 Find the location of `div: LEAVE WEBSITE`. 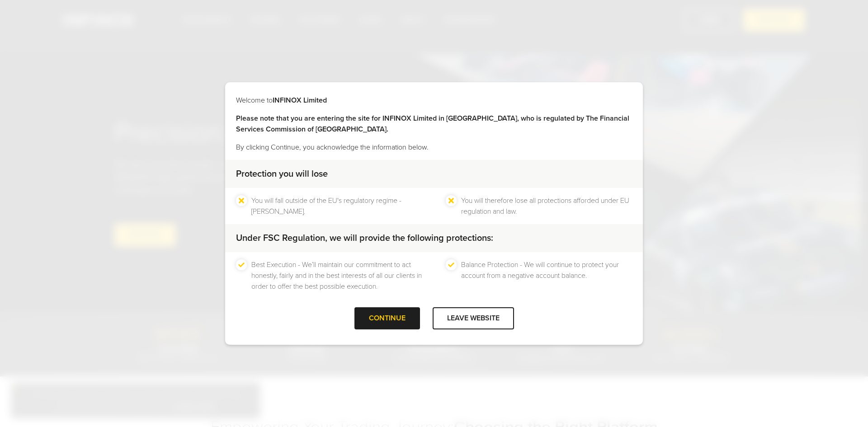

div: LEAVE WEBSITE is located at coordinates (473, 318).